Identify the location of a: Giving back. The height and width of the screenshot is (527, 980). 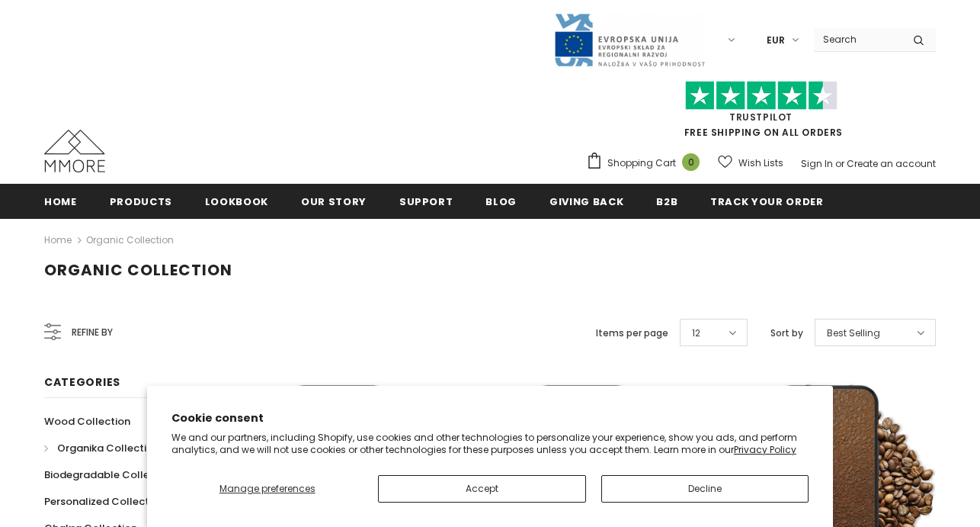
(586, 200).